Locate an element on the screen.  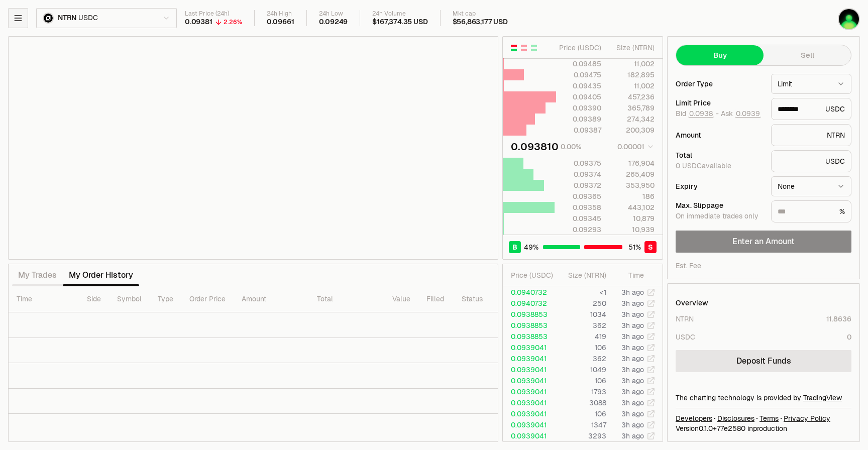
td: 419 is located at coordinates (582, 337).